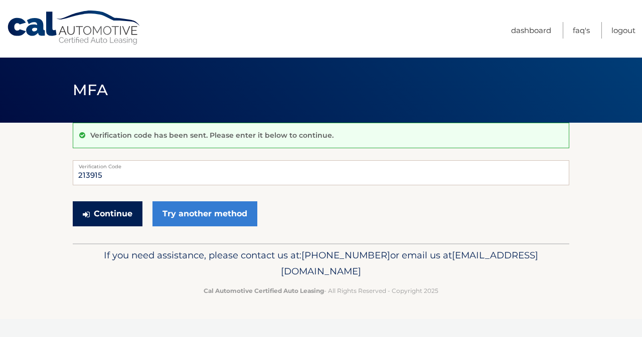  What do you see at coordinates (581, 30) in the screenshot?
I see `a: FAQ's` at bounding box center [581, 30].